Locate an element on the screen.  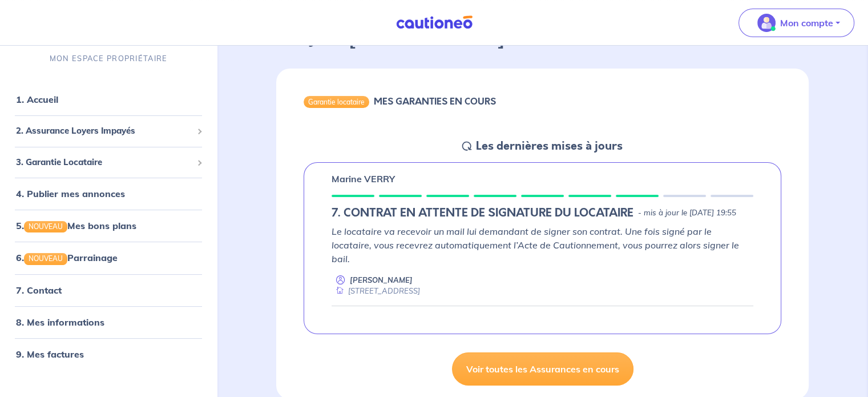
div: Garantie locataire is located at coordinates (336, 102).